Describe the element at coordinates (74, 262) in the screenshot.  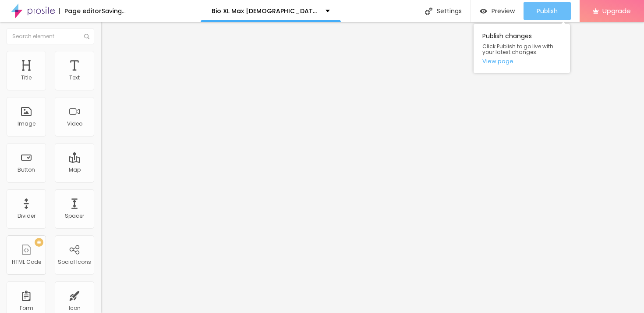
I see `div: Social Icons` at that location.